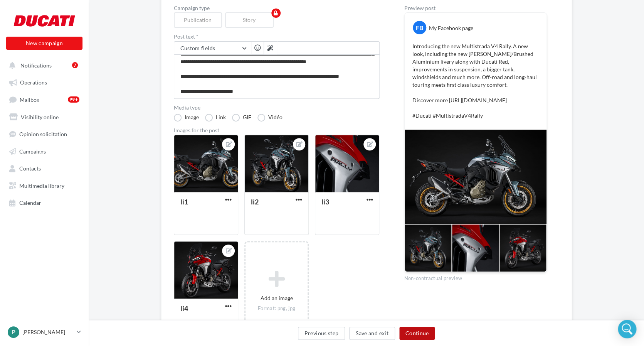  What do you see at coordinates (451, 28) in the screenshot?
I see `div: My Facebook page` at bounding box center [451, 28].